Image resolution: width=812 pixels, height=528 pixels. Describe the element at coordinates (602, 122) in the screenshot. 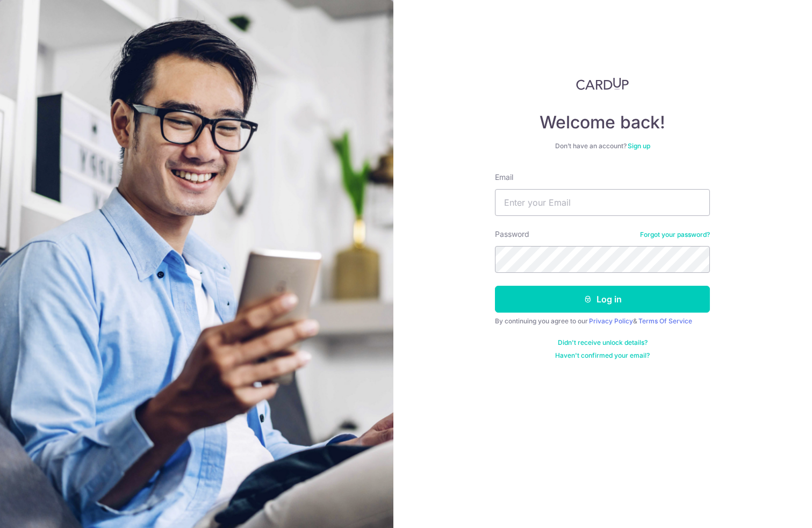

I see `h4: Welcome back!` at that location.